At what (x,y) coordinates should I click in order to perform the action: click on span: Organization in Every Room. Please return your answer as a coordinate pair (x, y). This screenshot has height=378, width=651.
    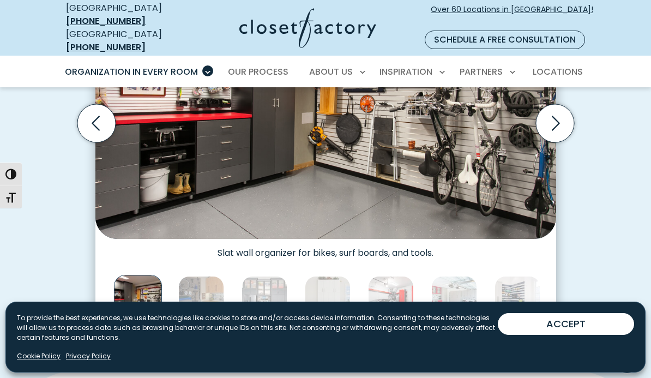
    Looking at the image, I should click on (131, 71).